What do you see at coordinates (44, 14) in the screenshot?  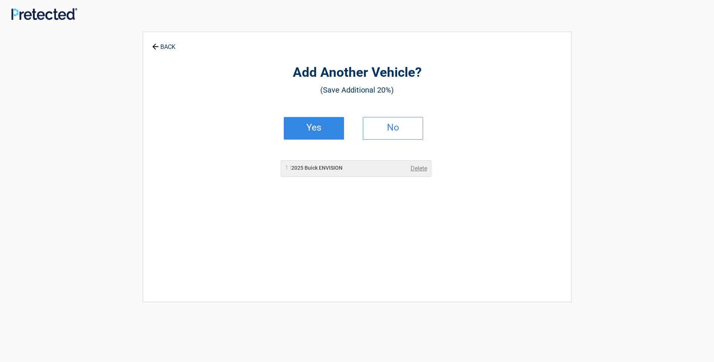 I see `img: Main Logo` at bounding box center [44, 14].